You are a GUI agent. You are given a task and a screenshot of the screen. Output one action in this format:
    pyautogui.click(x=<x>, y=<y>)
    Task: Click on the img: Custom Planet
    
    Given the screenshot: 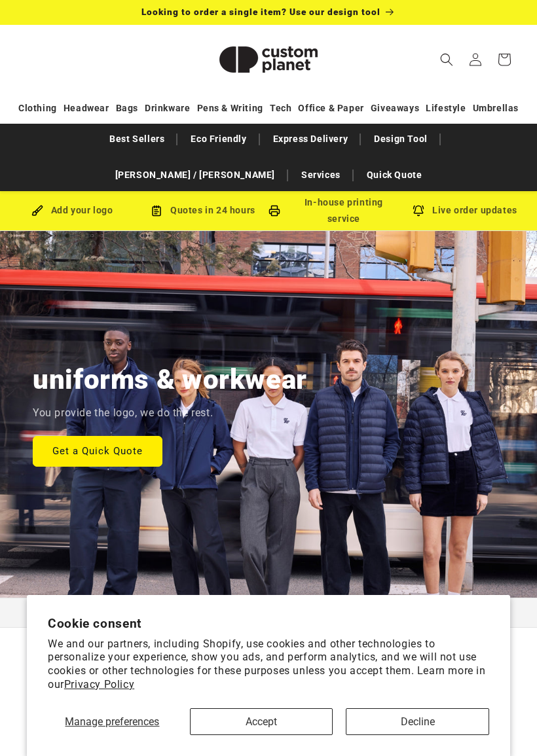 What is the action you would take?
    pyautogui.click(x=269, y=59)
    